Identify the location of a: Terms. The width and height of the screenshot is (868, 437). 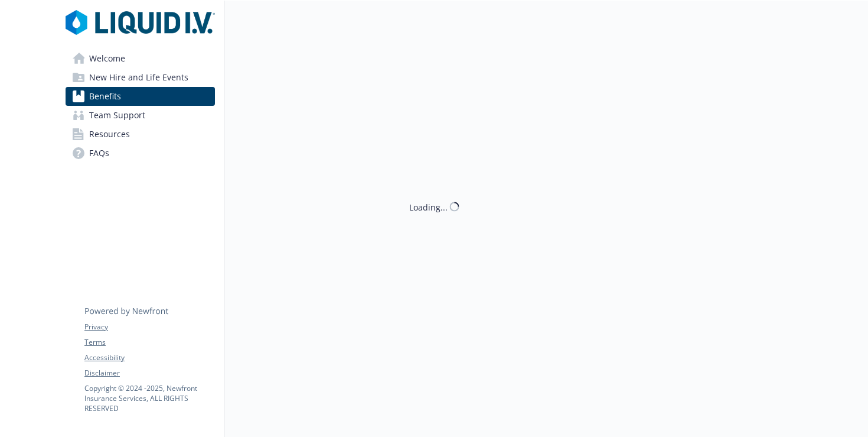
(150, 342).